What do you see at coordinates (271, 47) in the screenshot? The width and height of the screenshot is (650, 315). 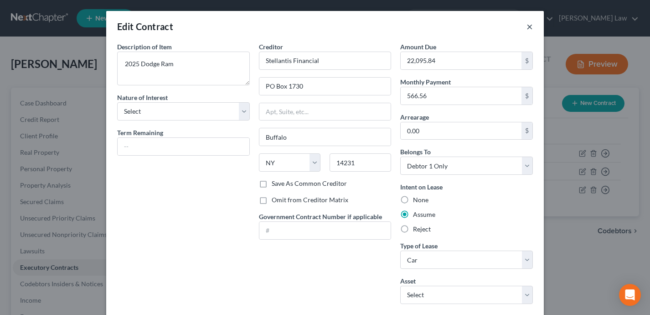 I see `span: Creditor` at bounding box center [271, 47].